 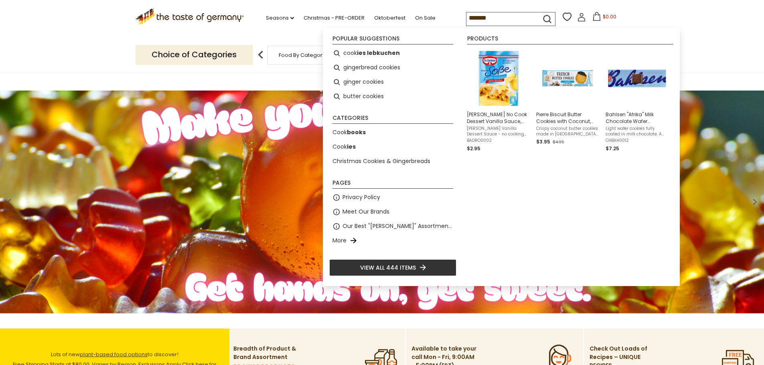 I want to click on a: Oktoberfest, so click(x=390, y=18).